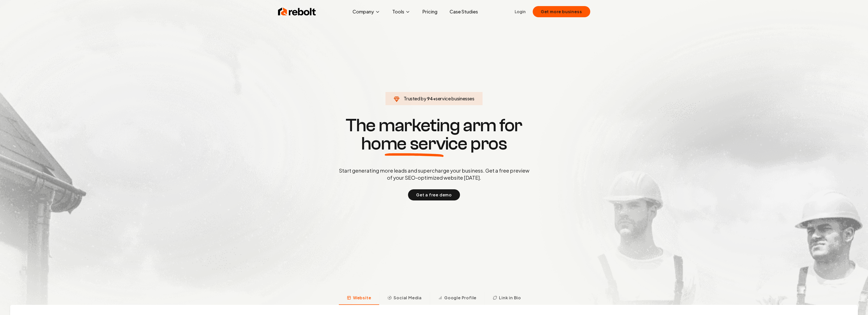 The width and height of the screenshot is (868, 315). I want to click on h1: The marketing arm for pros, so click(434, 135).